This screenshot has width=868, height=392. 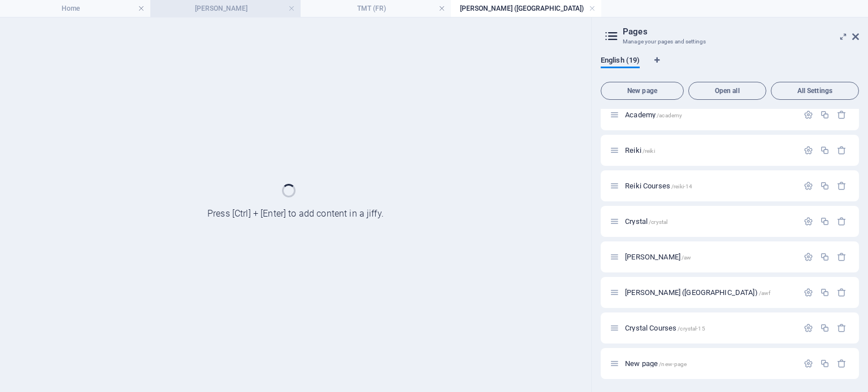 I want to click on span: /reiki, so click(x=649, y=151).